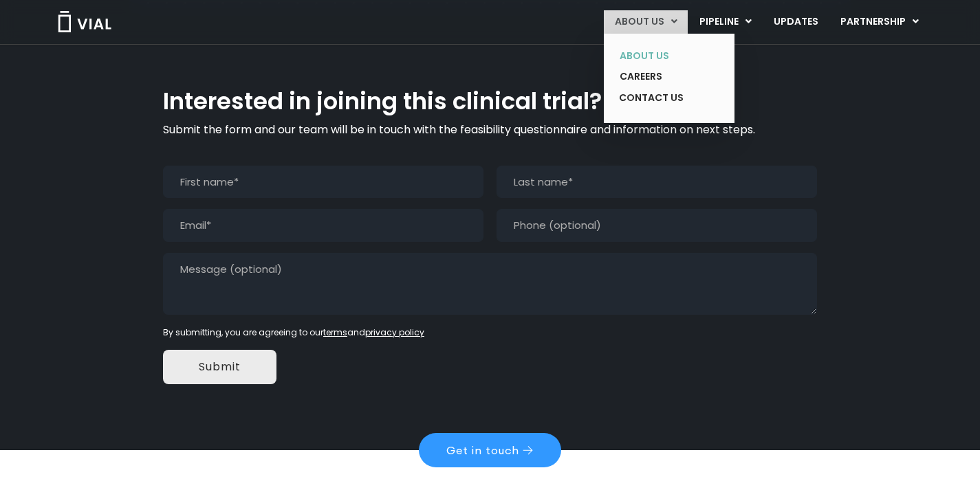 The width and height of the screenshot is (980, 490). I want to click on img: Vial Logo, so click(84, 21).